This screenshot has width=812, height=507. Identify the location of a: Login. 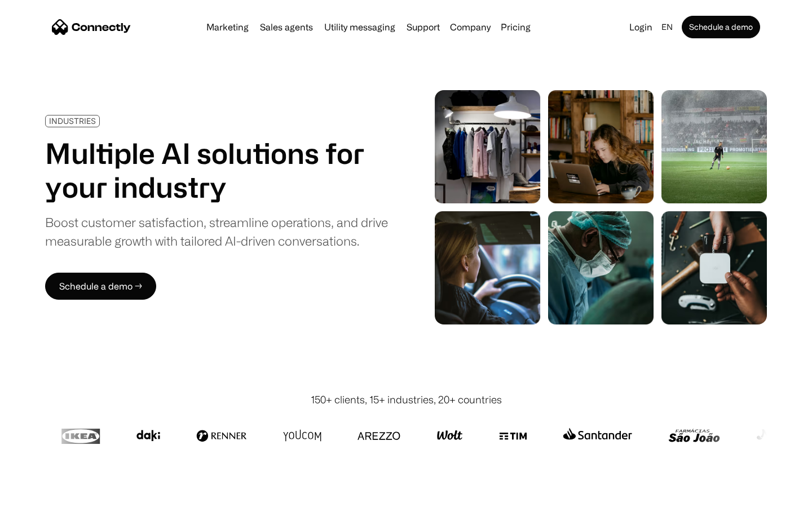
(641, 27).